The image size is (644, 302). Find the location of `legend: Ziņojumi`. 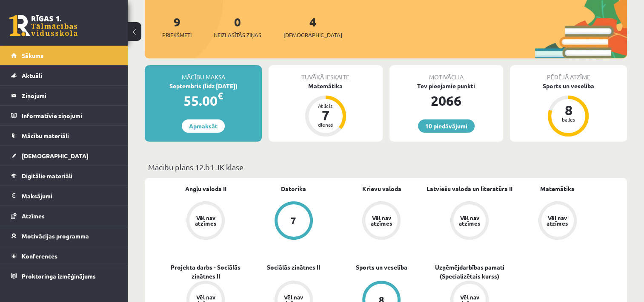

legend: Ziņojumi is located at coordinates (69, 95).